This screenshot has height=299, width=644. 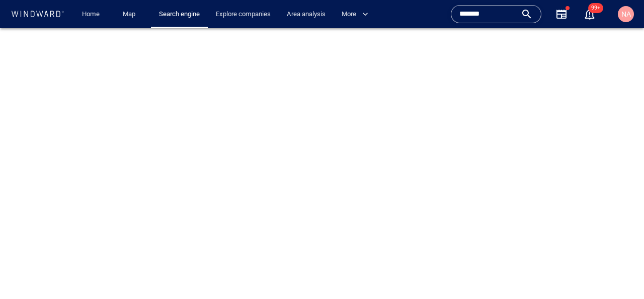 What do you see at coordinates (131, 14) in the screenshot?
I see `a: Map` at bounding box center [131, 14].